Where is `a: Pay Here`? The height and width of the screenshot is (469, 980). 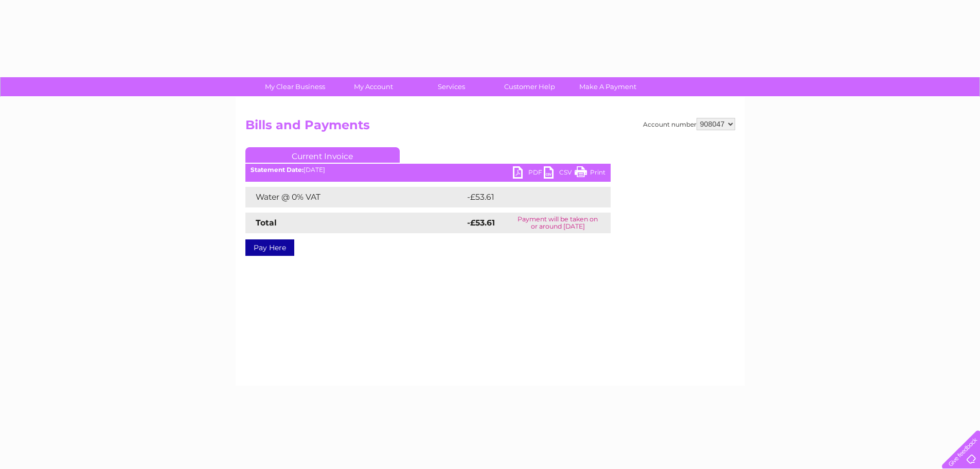 a: Pay Here is located at coordinates (270, 247).